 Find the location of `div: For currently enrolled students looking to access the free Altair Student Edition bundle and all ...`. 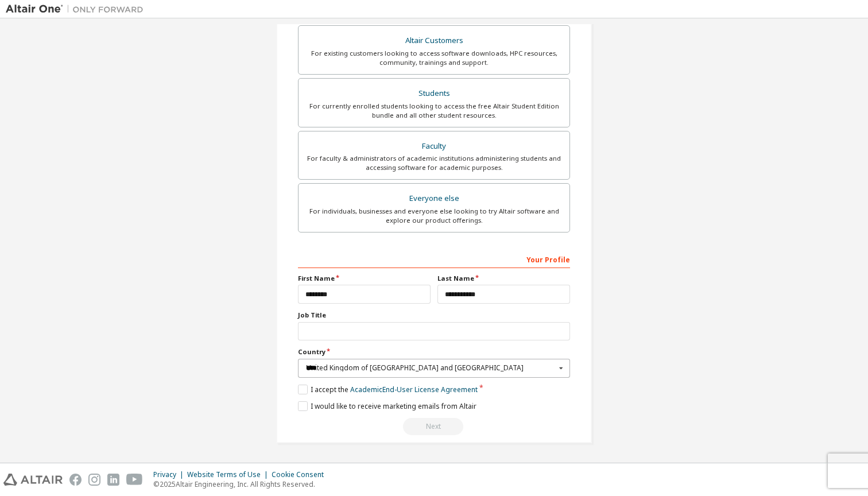

div: For currently enrolled students looking to access the free Altair Student Edition bundle and all ... is located at coordinates (434, 111).